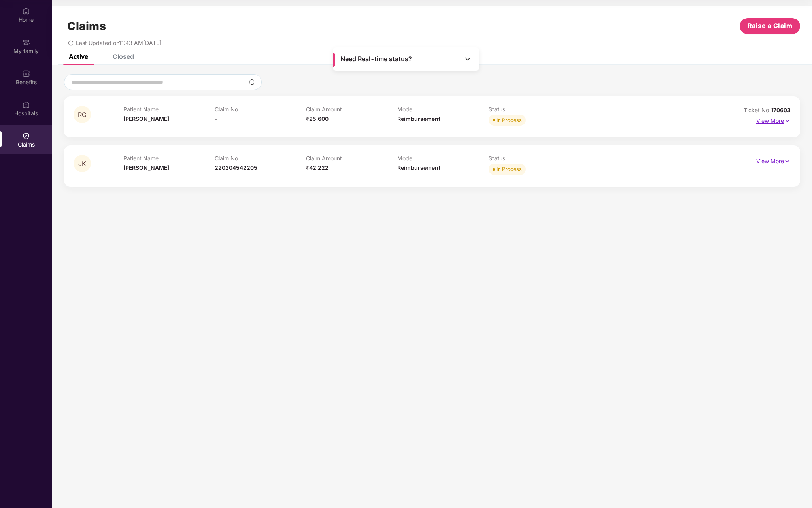 The width and height of the screenshot is (812, 508). Describe the element at coordinates (86, 26) in the screenshot. I see `h1: Claims` at that location.